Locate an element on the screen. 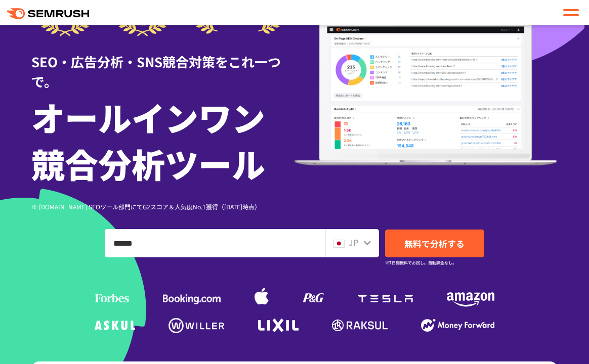  small: ※7日間無料でお試し。自動課金なし。 is located at coordinates (420, 262).